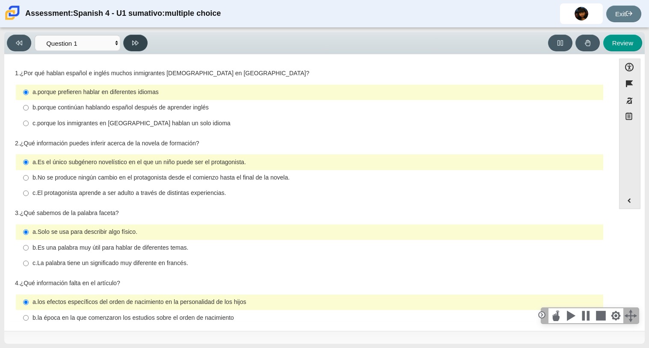 The image size is (649, 348). What do you see at coordinates (18, 213) in the screenshot?
I see `thspan: 3.` at bounding box center [18, 213].